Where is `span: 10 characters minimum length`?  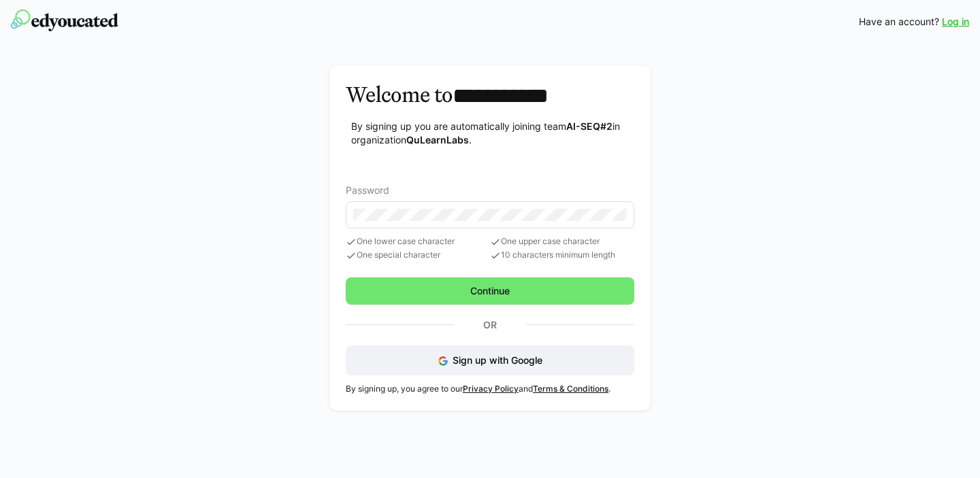
span: 10 characters minimum length is located at coordinates (562, 256).